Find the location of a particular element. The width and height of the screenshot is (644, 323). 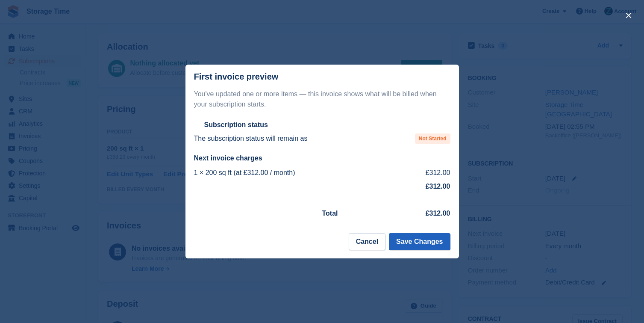

button: Cancel is located at coordinates (367, 241).